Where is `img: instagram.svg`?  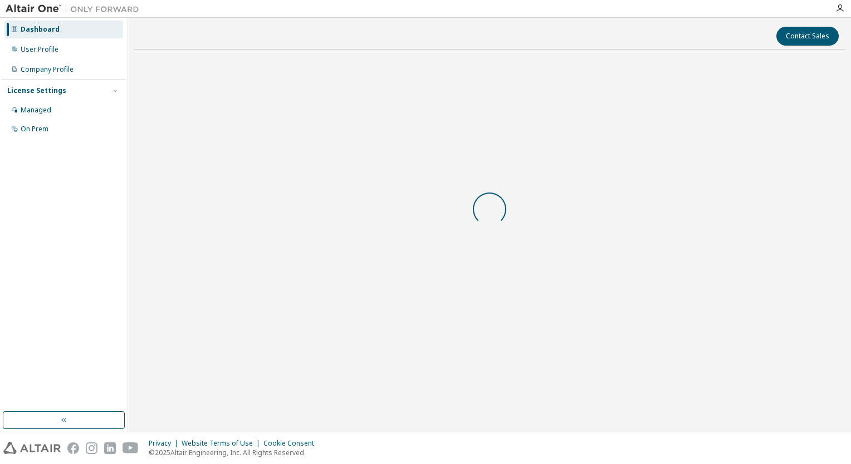 img: instagram.svg is located at coordinates (91, 448).